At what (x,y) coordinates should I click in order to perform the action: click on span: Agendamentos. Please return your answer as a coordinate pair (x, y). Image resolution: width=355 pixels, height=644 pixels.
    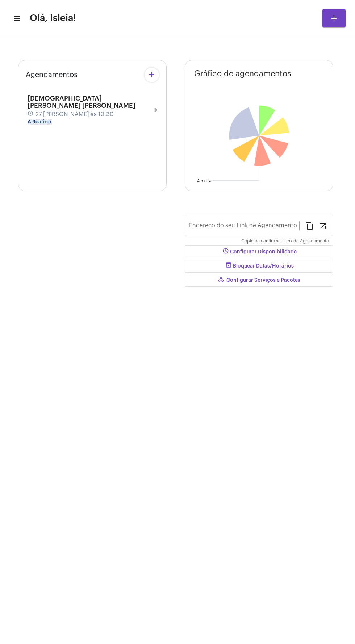
    Looking at the image, I should click on (51, 75).